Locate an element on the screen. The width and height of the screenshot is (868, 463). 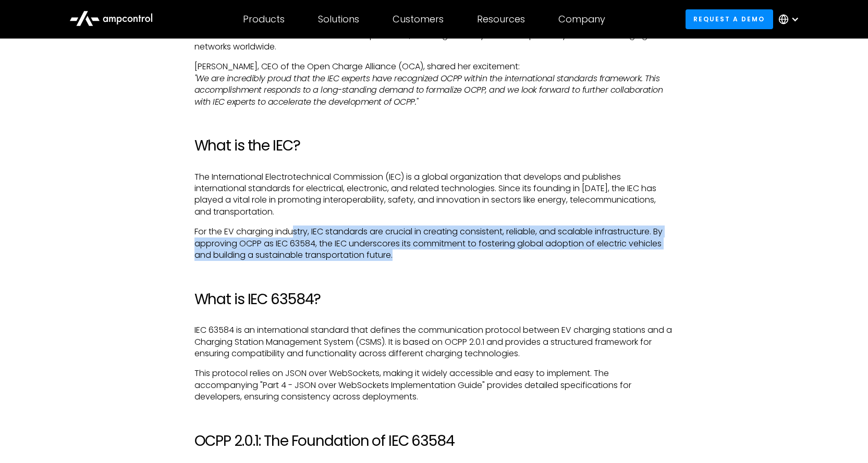
p: IEC 63584 is an international standard that defines the communication protocol between EV chargin... is located at coordinates (434, 342).